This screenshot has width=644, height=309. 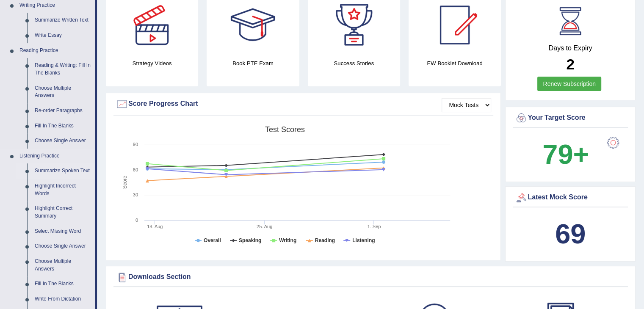 What do you see at coordinates (55, 156) in the screenshot?
I see `a: Listening Practice` at bounding box center [55, 156].